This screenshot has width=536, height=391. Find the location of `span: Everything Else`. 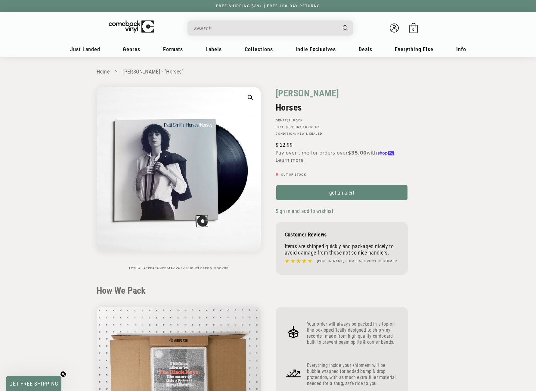

span: Everything Else is located at coordinates (414, 49).